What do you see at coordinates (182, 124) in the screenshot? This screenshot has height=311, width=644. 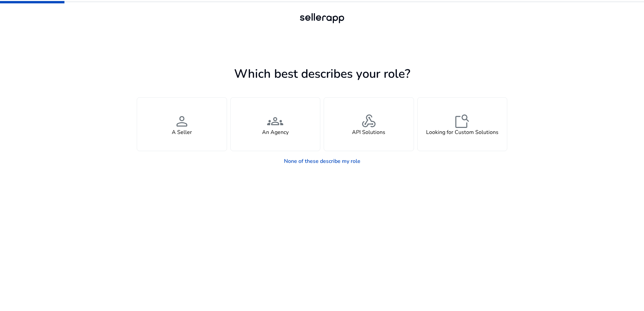 I see `button: personA Seller` at bounding box center [182, 124].